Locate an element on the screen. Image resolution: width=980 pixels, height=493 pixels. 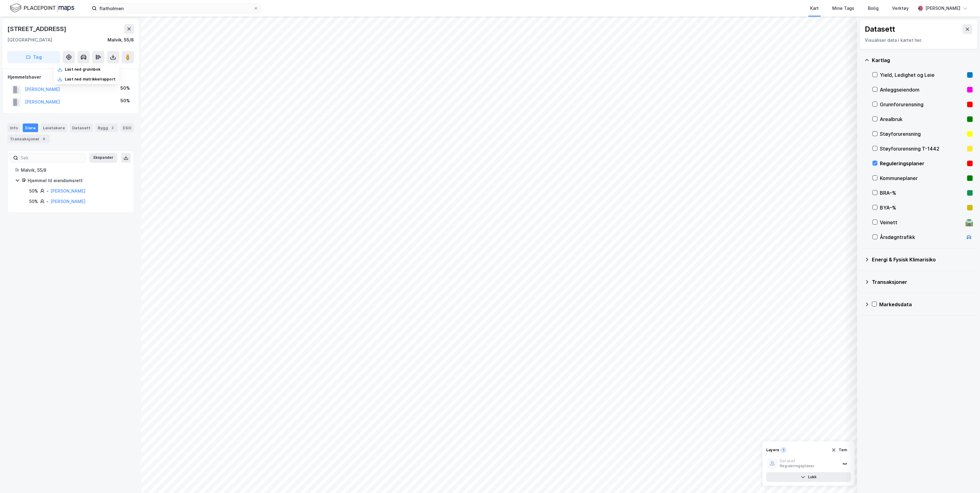
div: Energi & Fysisk Klimarisiko is located at coordinates (922, 259).